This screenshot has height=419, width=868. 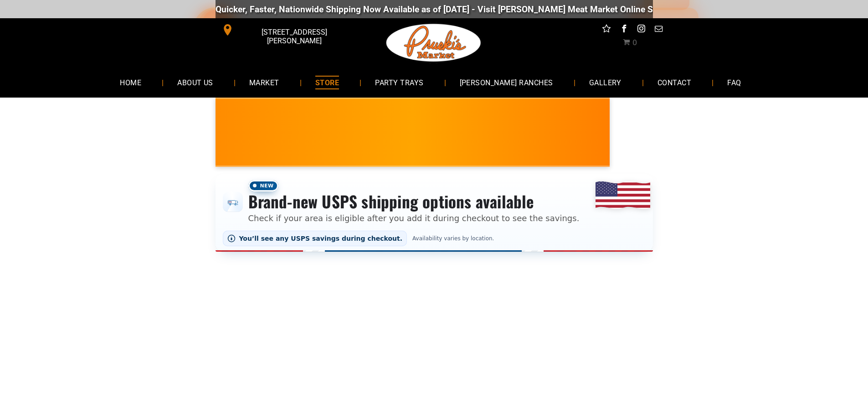 I want to click on a: MARKET, so click(x=264, y=82).